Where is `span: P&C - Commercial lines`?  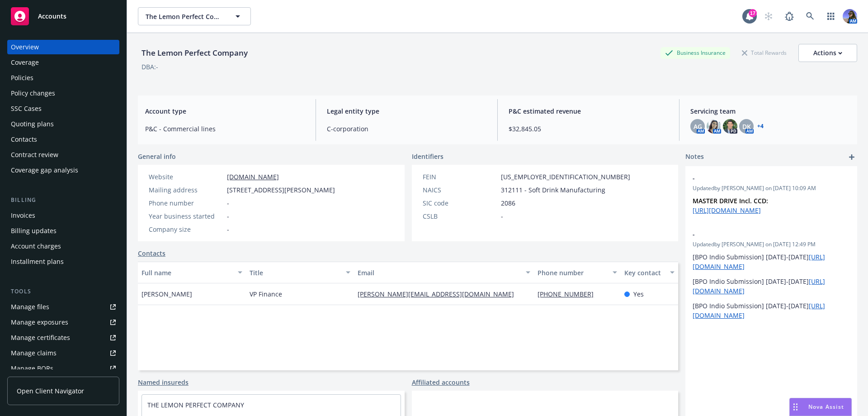
span: P&C - Commercial lines is located at coordinates (225, 128).